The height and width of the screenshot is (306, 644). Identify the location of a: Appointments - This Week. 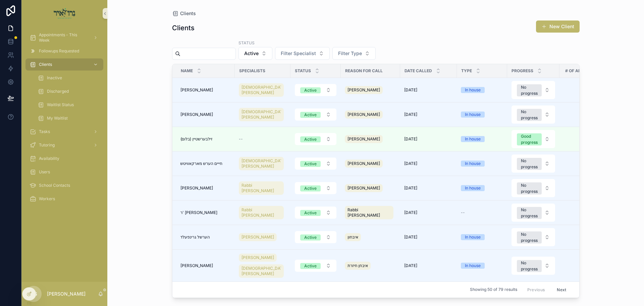
(65, 38).